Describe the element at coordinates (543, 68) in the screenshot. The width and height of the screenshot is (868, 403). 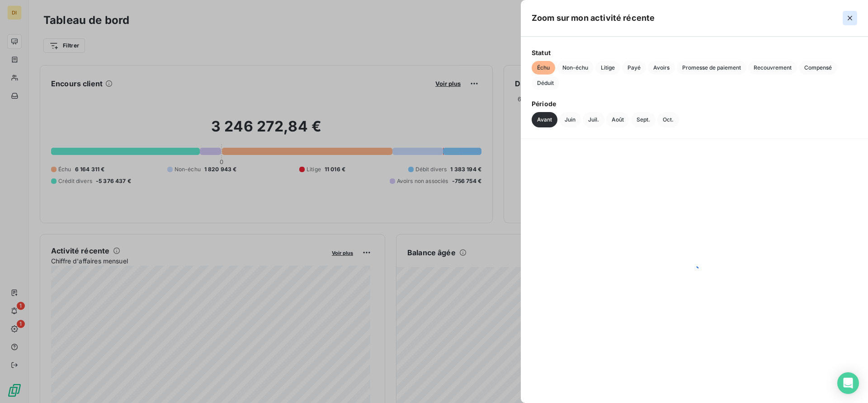
I see `span: Échu` at that location.